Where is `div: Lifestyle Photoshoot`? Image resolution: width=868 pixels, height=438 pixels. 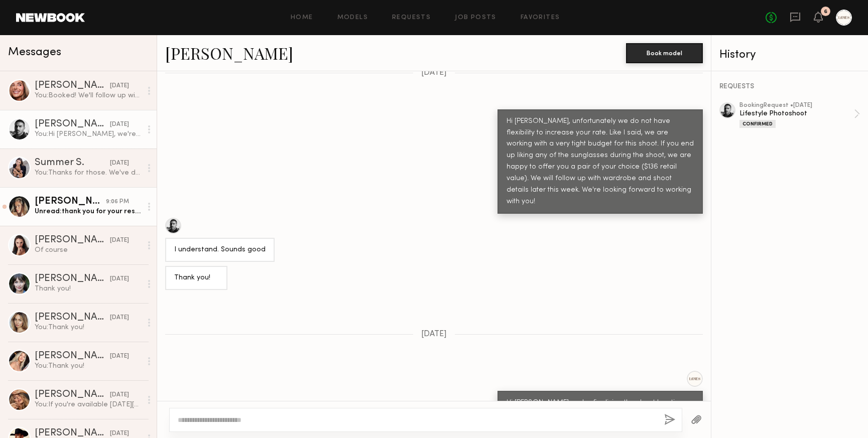 div: Lifestyle Photoshoot is located at coordinates (796, 113).